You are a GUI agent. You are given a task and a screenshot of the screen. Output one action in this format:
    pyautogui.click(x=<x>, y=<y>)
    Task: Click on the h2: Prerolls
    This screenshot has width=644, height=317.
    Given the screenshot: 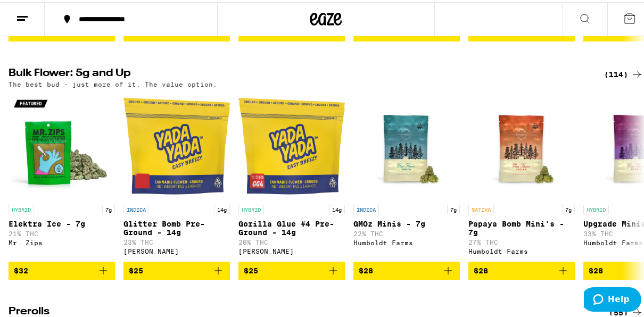 What is the action you would take?
    pyautogui.click(x=300, y=311)
    